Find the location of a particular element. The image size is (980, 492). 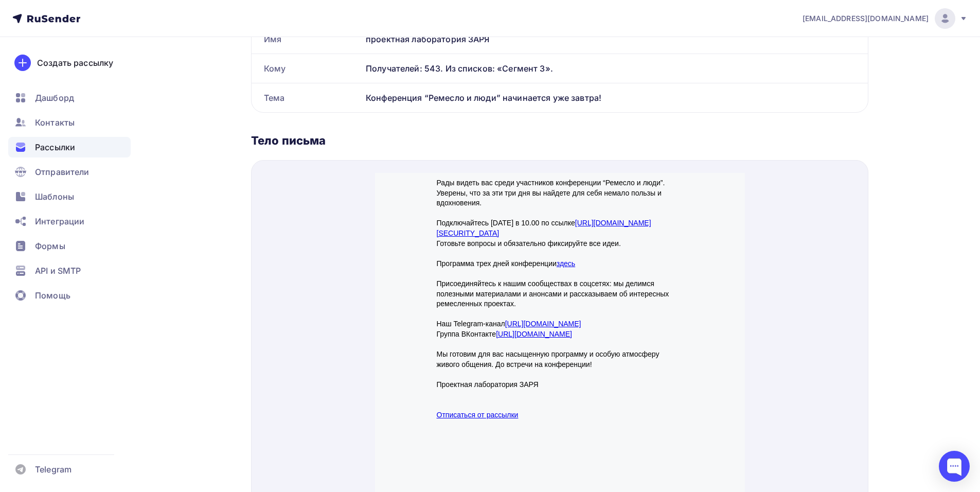

a: Дашборд is located at coordinates (70, 98).